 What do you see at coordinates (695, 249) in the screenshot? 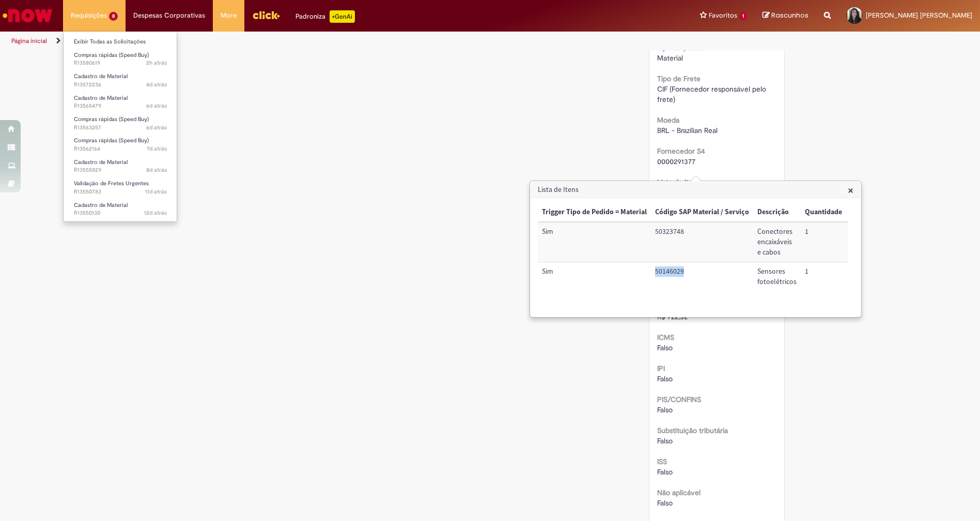
I see `div: Lista de Itens` at bounding box center [695, 249].